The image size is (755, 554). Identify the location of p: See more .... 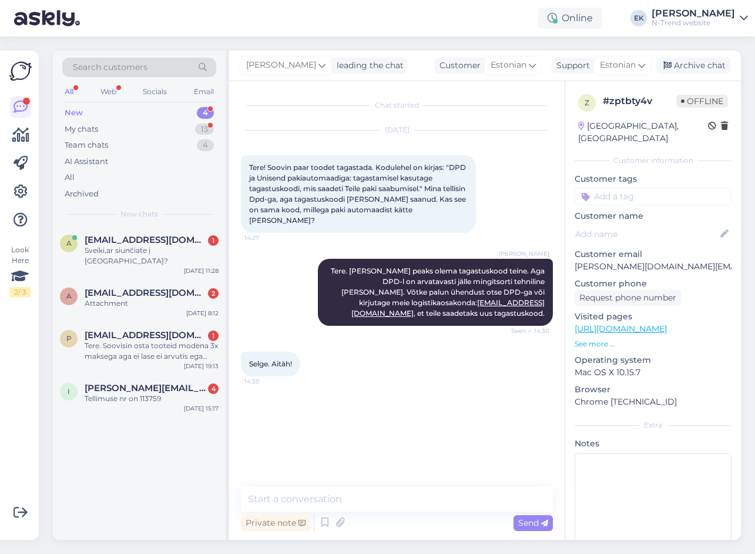
(653, 344).